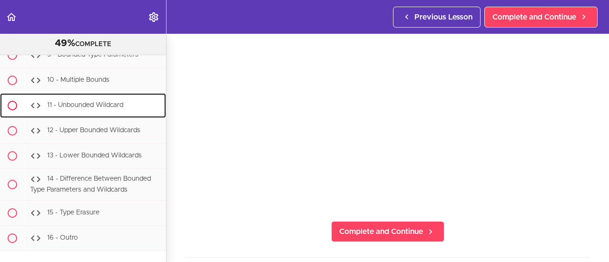 The height and width of the screenshot is (262, 609). I want to click on span: 49%, so click(65, 43).